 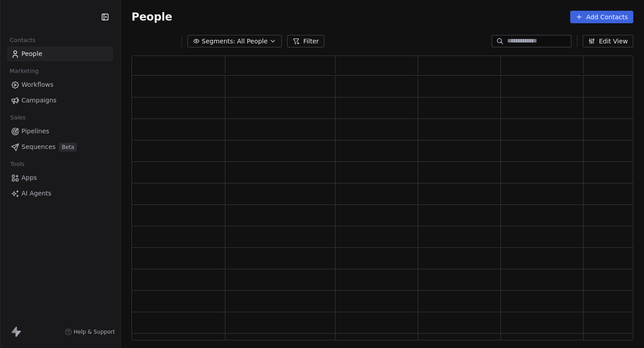 I want to click on a: Campaigns, so click(x=60, y=100).